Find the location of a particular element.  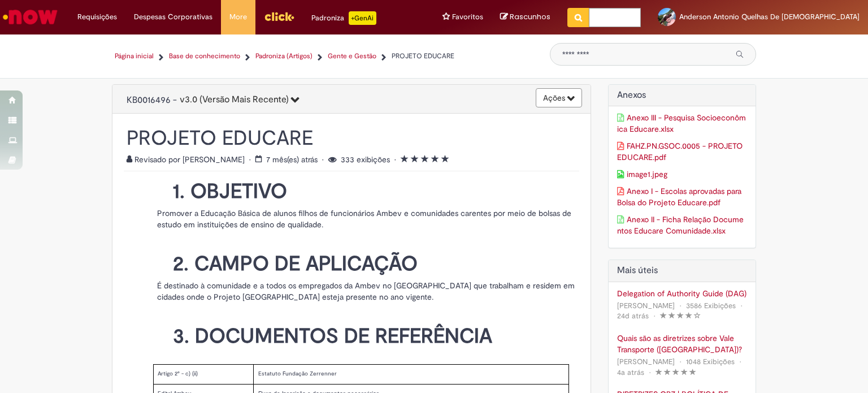

span: KB0016496 is located at coordinates (149, 100).